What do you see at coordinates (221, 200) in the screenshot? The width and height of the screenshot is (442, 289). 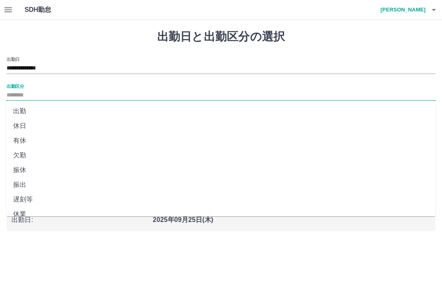 I see `li: 遅刻等` at bounding box center [221, 200].